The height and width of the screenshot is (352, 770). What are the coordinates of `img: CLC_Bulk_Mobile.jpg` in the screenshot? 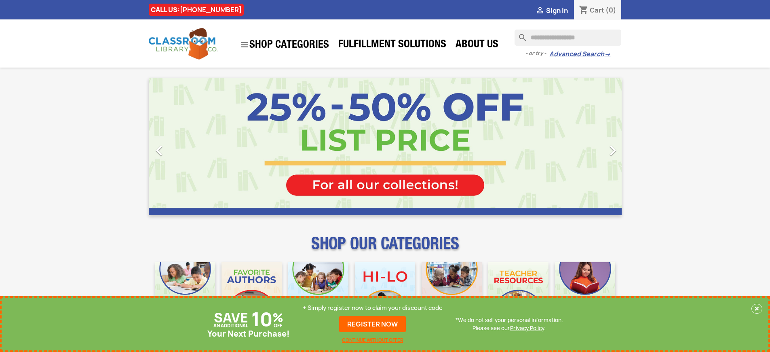 It's located at (185, 292).